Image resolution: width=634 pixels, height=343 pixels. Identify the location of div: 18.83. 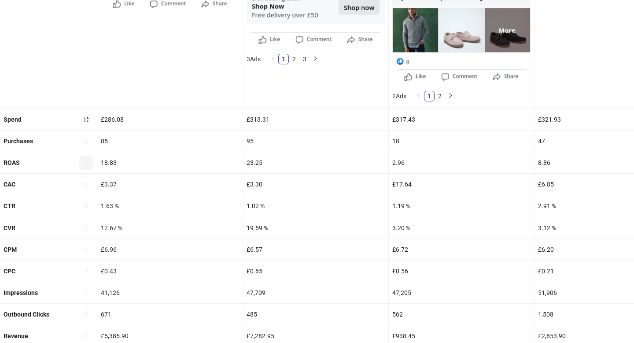
(170, 162).